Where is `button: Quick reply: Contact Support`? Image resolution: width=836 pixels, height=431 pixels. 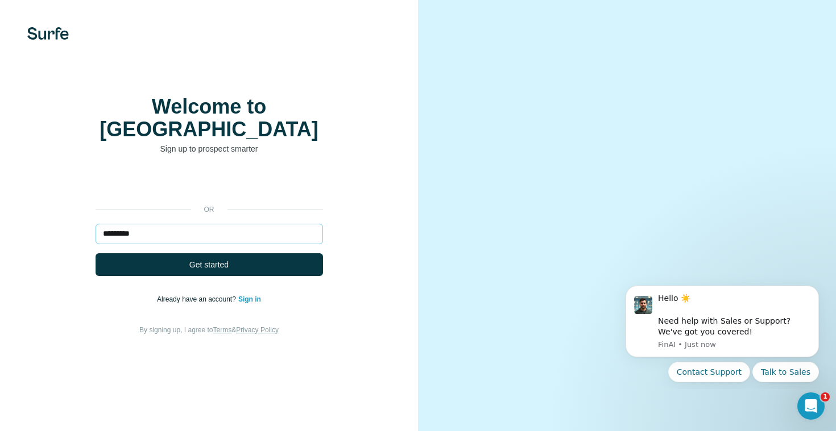
button: Quick reply: Contact Support is located at coordinates (101, 97).